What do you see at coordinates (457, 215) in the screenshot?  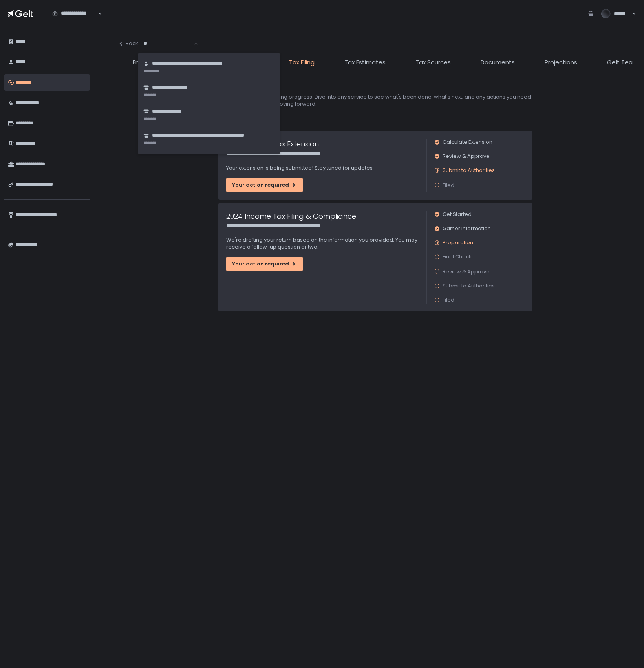 I see `span: Get Started` at bounding box center [457, 215].